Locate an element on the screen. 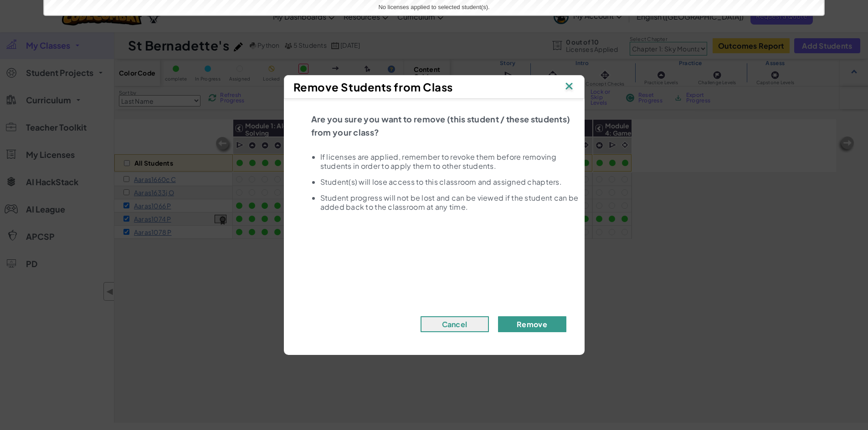 Image resolution: width=868 pixels, height=430 pixels. span: Remove Students from Class is located at coordinates (373, 87).